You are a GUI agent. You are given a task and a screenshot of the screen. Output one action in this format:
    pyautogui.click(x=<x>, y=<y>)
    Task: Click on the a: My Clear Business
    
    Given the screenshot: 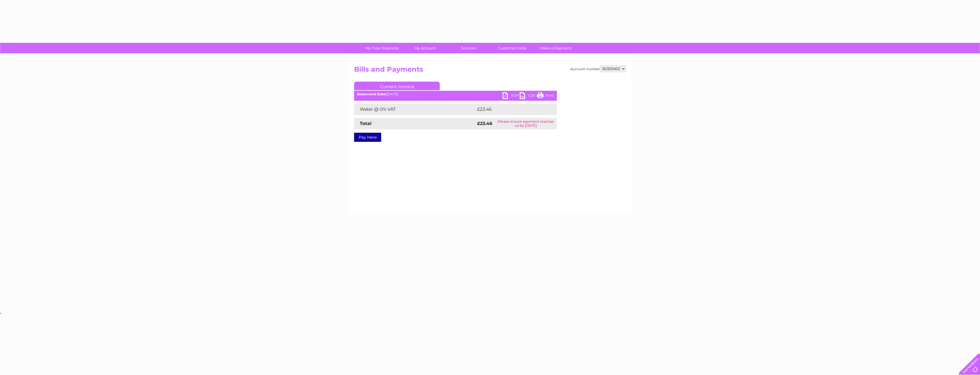 What is the action you would take?
    pyautogui.click(x=382, y=48)
    